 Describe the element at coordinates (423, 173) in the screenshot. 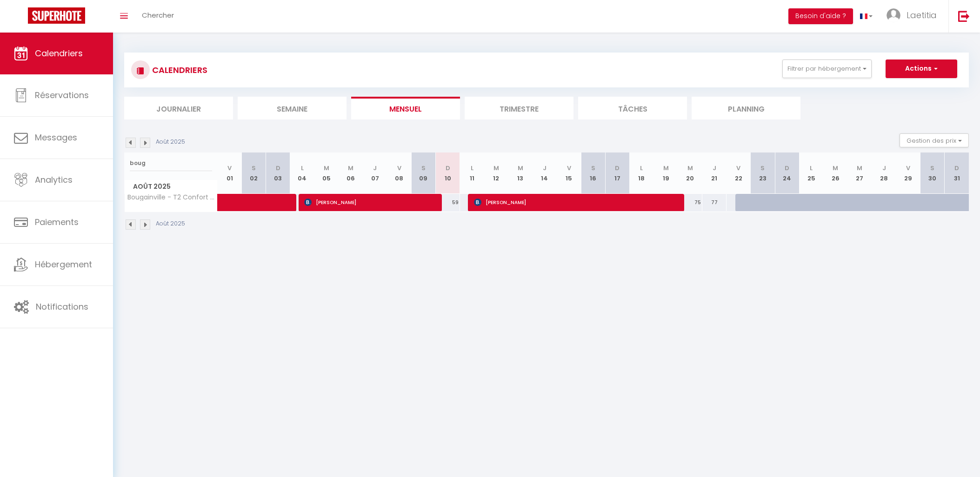

I see `th: 09` at that location.